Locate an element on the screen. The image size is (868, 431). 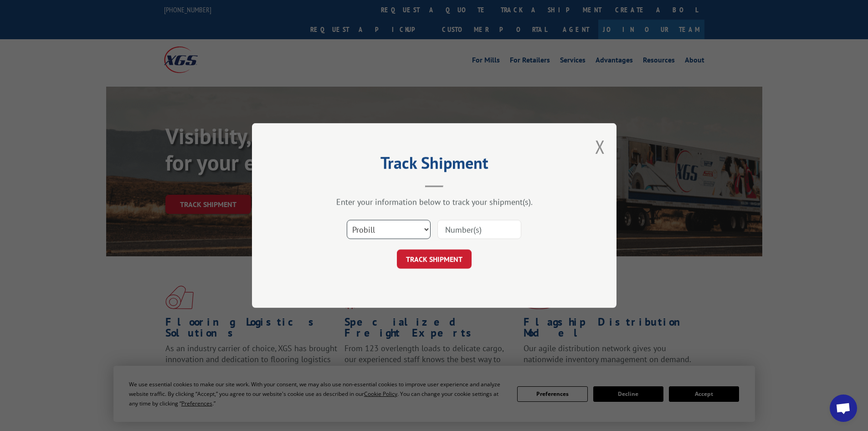
button: Close modal is located at coordinates (600, 147).